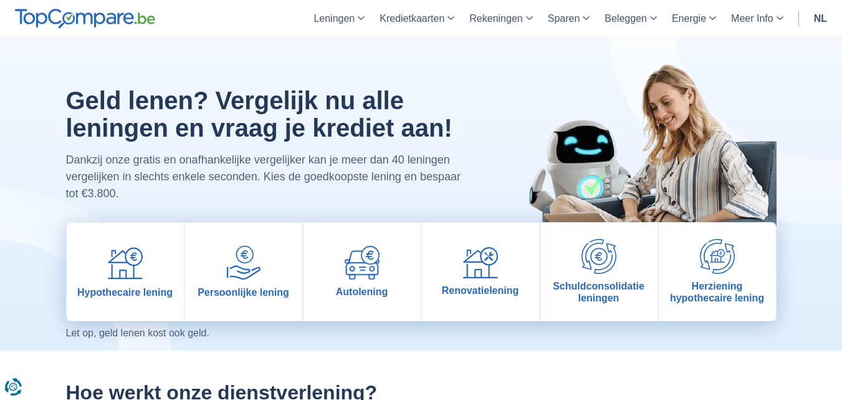 The height and width of the screenshot is (400, 842). What do you see at coordinates (125, 263) in the screenshot?
I see `img: Hypothecaire lening` at bounding box center [125, 263].